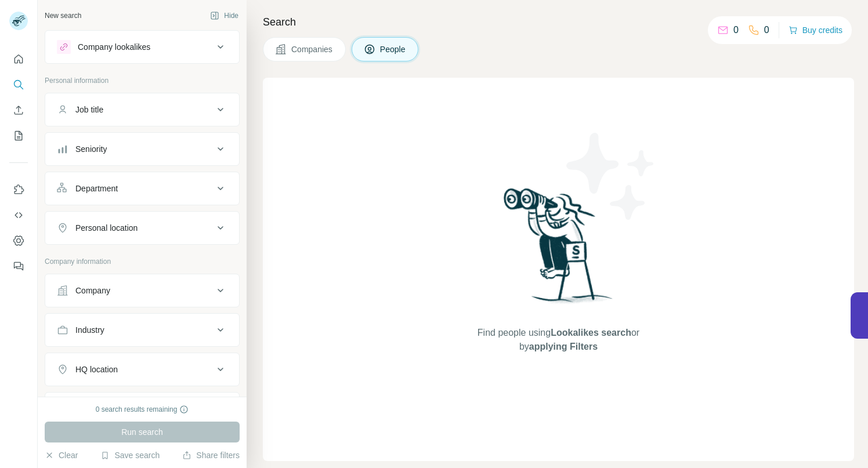  Describe the element at coordinates (19, 85) in the screenshot. I see `button: Search` at that location.